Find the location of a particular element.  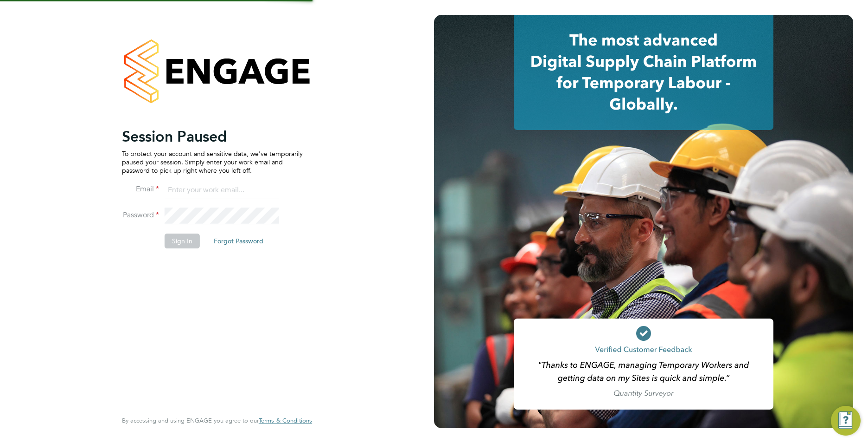

a: Terms & Conditions is located at coordinates (285, 421).